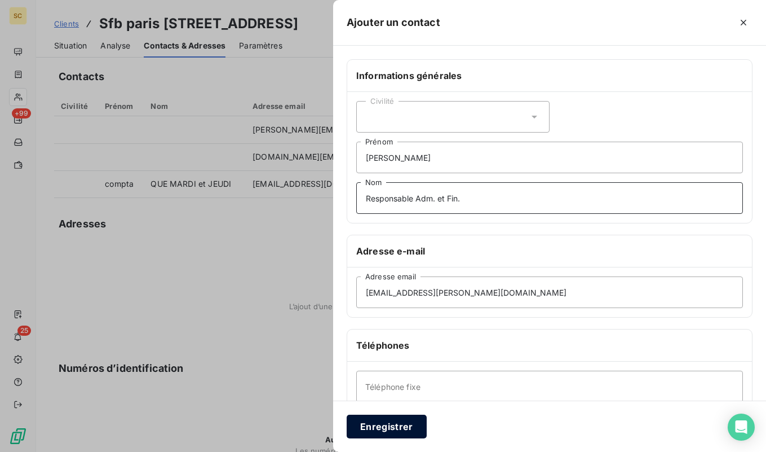 This screenshot has width=766, height=452. Describe the element at coordinates (550, 345) in the screenshot. I see `h6: Téléphones` at that location.